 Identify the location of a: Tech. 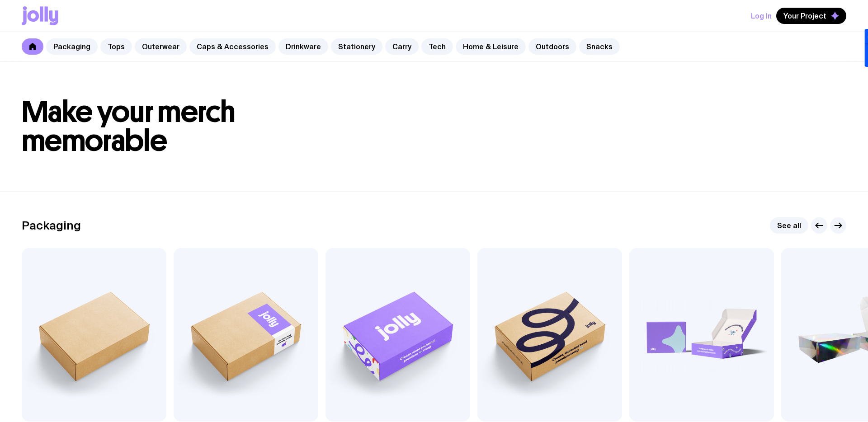
(437, 46).